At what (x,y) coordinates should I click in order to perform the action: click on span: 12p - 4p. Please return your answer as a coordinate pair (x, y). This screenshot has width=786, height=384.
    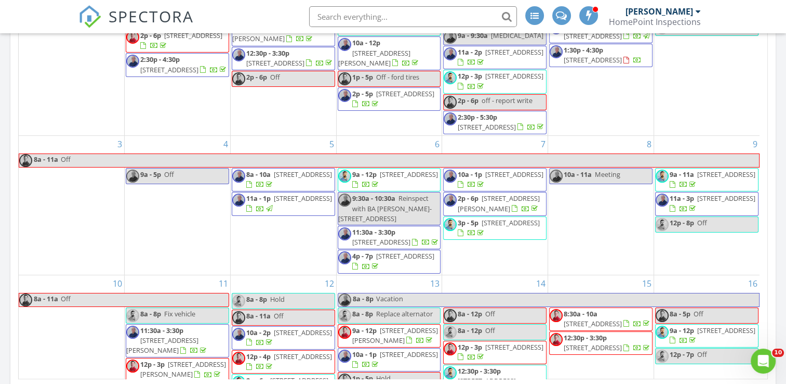
    Looking at the image, I should click on (258, 356).